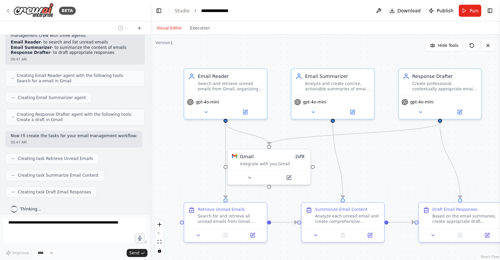 Image resolution: width=500 pixels, height=260 pixels. Describe the element at coordinates (75, 53) in the screenshot. I see `li: - to draft appropriate responses` at that location.